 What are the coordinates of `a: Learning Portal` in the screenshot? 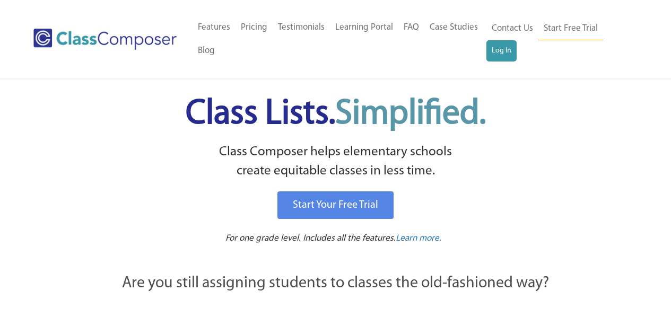 It's located at (364, 28).